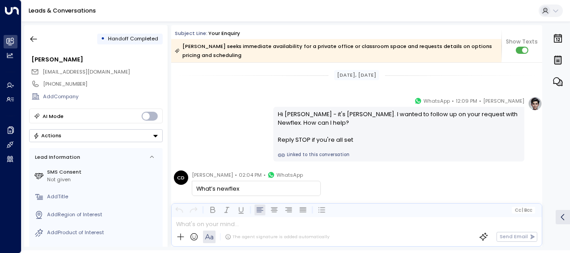 The width and height of the screenshot is (570, 253). What do you see at coordinates (133, 39) in the screenshot?
I see `span: Handoff Completed` at bounding box center [133, 39].